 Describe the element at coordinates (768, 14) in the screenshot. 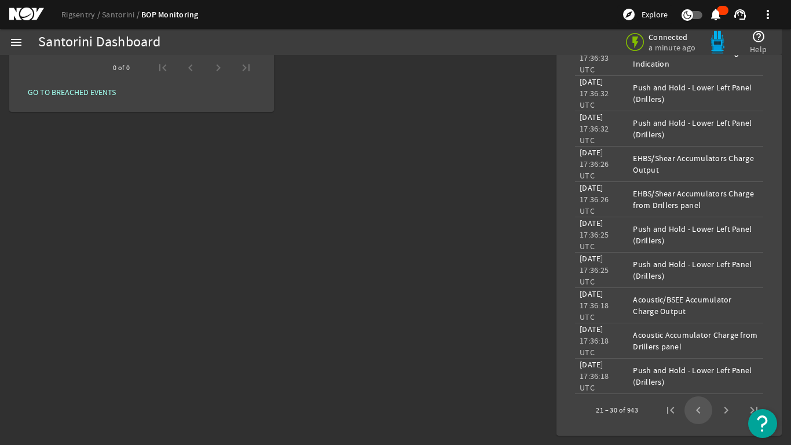

I see `button: more_vert` at that location.